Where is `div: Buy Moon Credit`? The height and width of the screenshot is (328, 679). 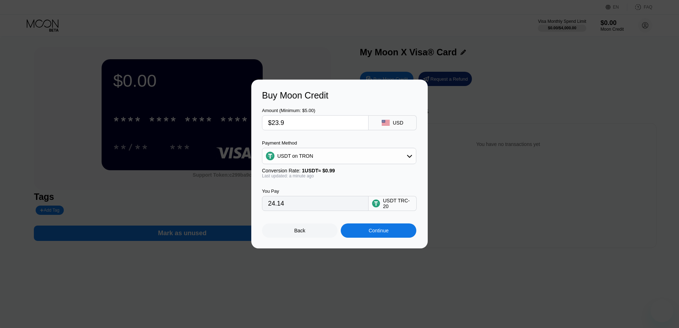 div: Buy Moon Credit is located at coordinates (339, 95).